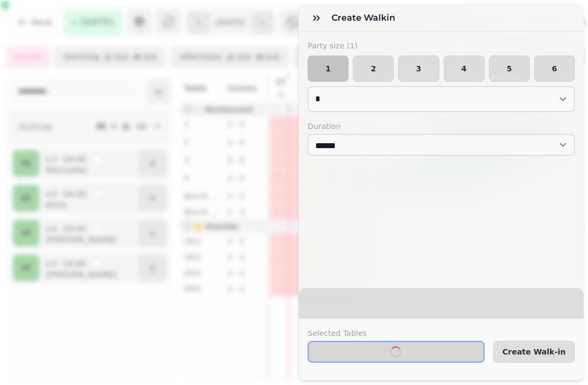 The height and width of the screenshot is (385, 588). Describe the element at coordinates (373, 68) in the screenshot. I see `span: 2` at that location.